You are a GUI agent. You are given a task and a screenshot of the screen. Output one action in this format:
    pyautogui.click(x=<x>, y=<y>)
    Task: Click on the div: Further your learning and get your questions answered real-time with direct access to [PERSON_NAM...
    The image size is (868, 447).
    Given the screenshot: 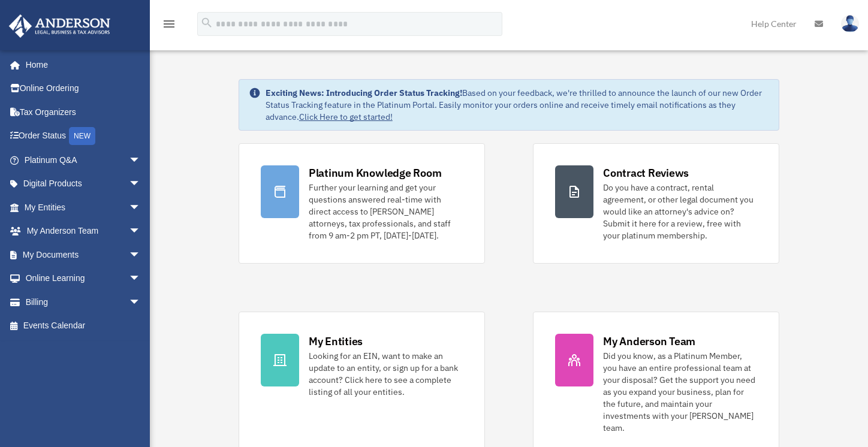 What is the action you would take?
    pyautogui.click(x=385, y=212)
    